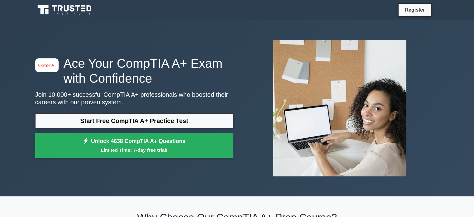 The image size is (474, 217). I want to click on a: Unlock 4638 CompTIA A+ QuestionsLimited Time: 7-day free trial!, so click(134, 145).